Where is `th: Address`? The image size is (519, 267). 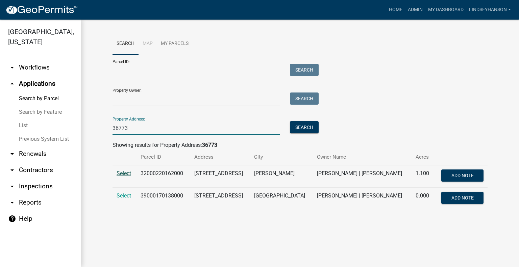 th: Address is located at coordinates (220, 157).